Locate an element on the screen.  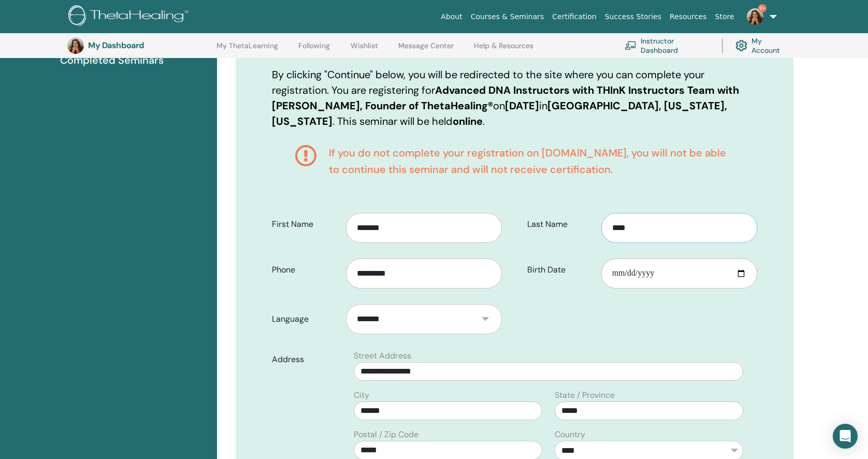
label: Birth Date is located at coordinates (561, 270).